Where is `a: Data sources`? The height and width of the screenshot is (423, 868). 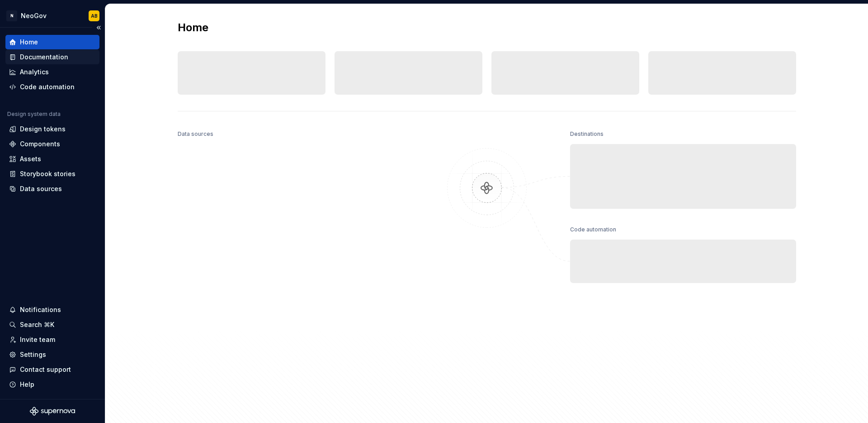
a: Data sources is located at coordinates (52, 188).